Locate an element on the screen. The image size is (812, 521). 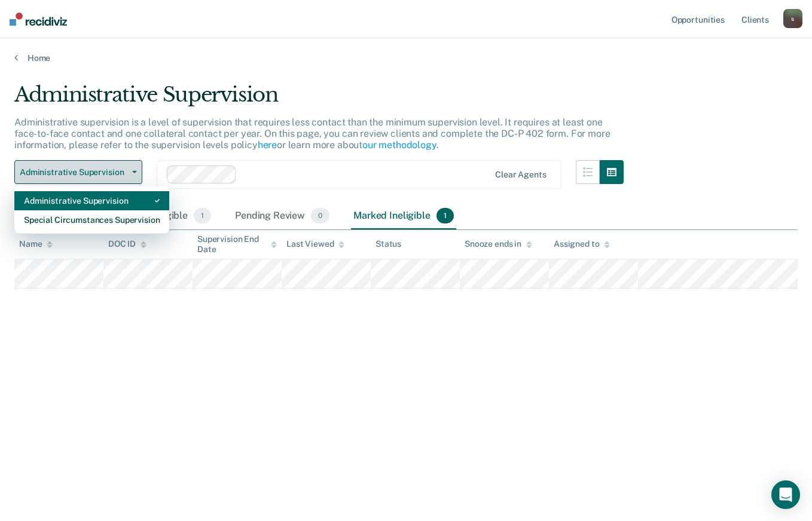
div: Pending Review0 is located at coordinates (282, 216).